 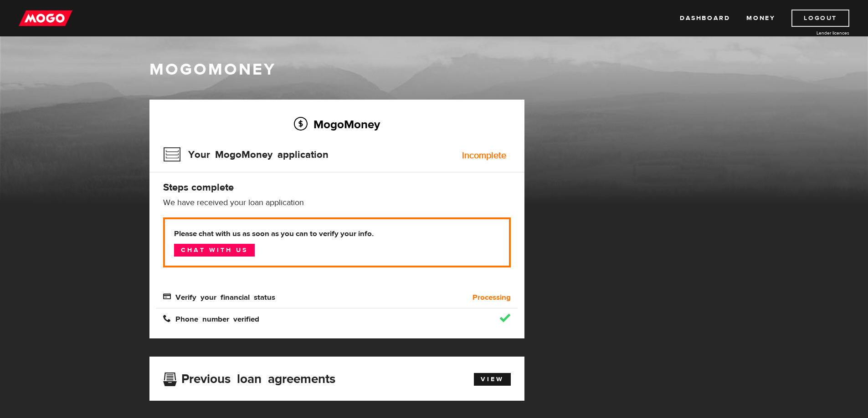 What do you see at coordinates (491, 297) in the screenshot?
I see `b: Processing` at bounding box center [491, 297].